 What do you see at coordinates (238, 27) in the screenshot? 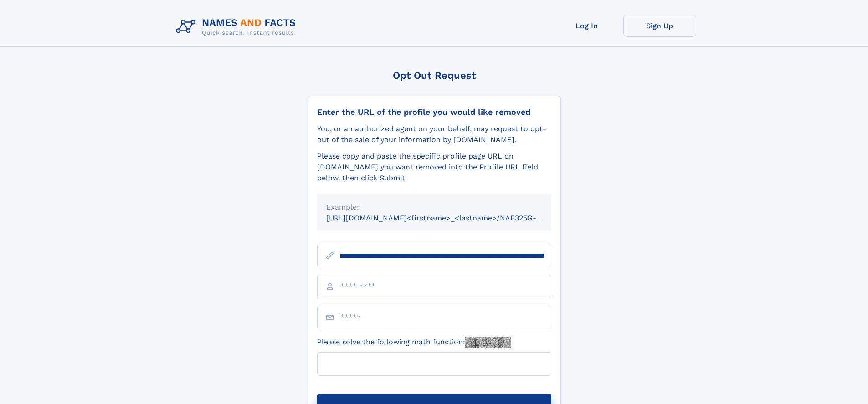
I see `img: Logo Names and Facts` at bounding box center [238, 27].